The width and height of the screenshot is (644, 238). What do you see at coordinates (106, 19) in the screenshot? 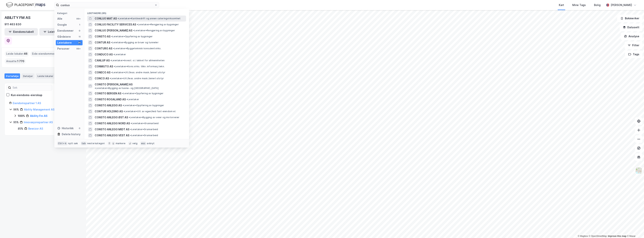
I see `span: CONLUO MAT AS` at bounding box center [106, 19].